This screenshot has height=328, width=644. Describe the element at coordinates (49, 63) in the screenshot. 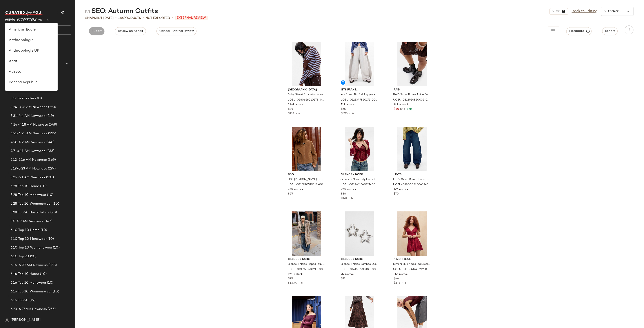

I see `span: (100)` at that location.